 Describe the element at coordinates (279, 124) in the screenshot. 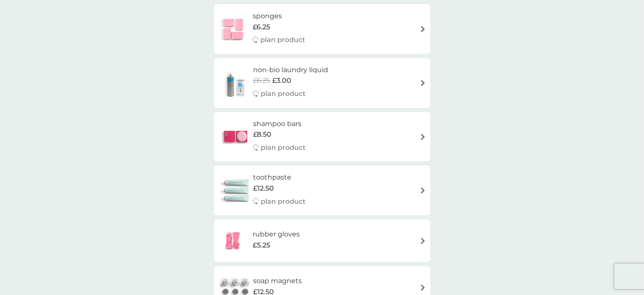

I see `h6: shampoo bars` at that location.